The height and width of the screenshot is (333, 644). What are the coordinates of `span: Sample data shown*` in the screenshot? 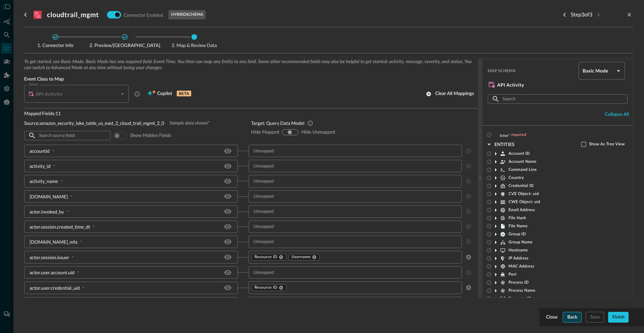 It's located at (190, 123).